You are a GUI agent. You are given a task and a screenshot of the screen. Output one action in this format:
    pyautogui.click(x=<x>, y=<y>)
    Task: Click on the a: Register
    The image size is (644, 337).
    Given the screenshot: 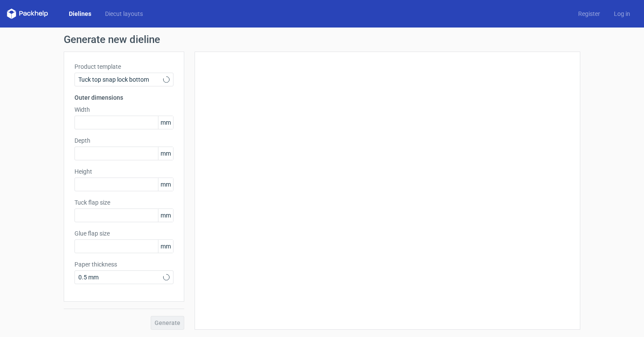 What is the action you would take?
    pyautogui.click(x=589, y=14)
    